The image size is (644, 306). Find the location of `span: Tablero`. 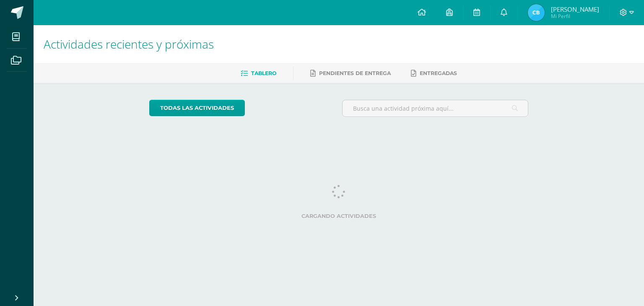

span: Tablero is located at coordinates (264, 73).